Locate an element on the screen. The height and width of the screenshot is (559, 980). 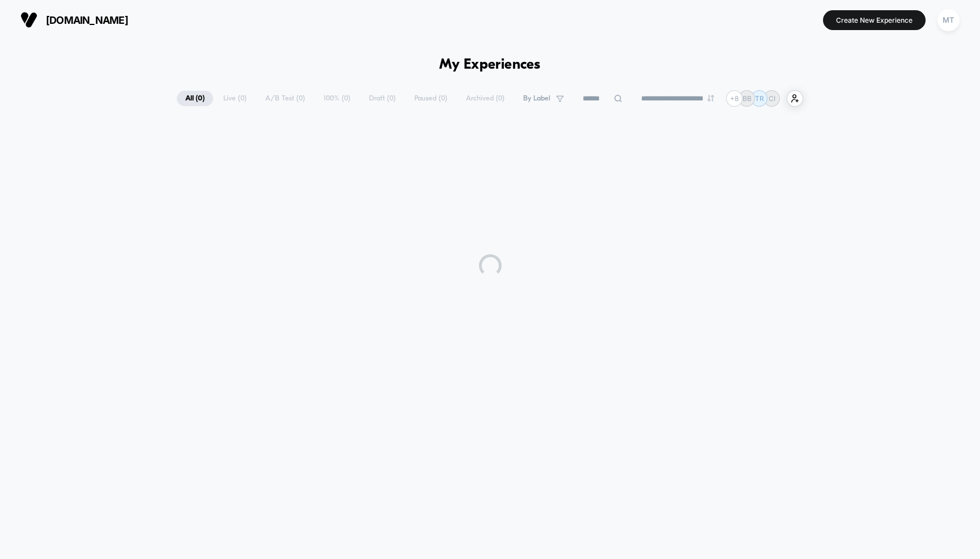
img: Visually logo is located at coordinates (29, 20).